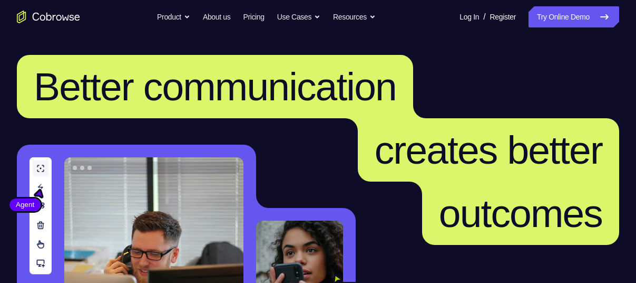  I want to click on a: Log In, so click(469, 17).